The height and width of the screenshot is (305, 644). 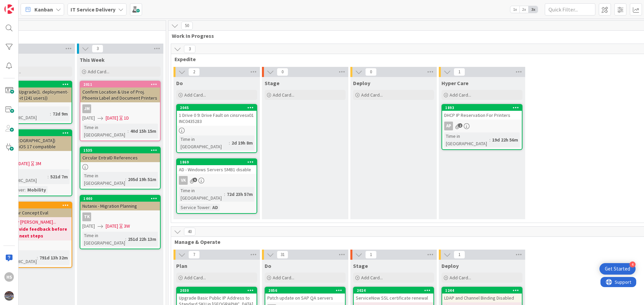 I want to click on div: 2056Patch update on SAP QA servers, so click(x=305, y=295).